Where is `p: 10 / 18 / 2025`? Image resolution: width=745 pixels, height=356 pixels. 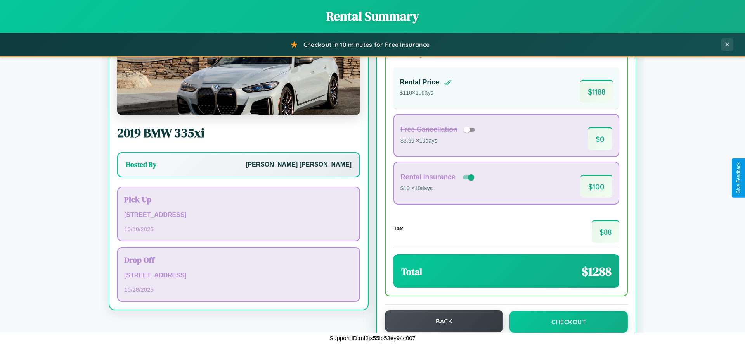
p: 10 / 18 / 2025 is located at coordinates (238, 229).